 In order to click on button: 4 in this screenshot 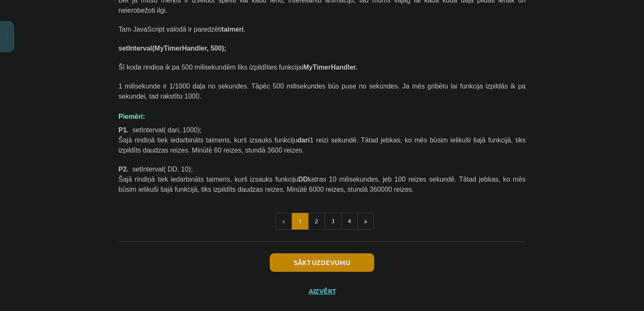, I will do `click(349, 221)`.